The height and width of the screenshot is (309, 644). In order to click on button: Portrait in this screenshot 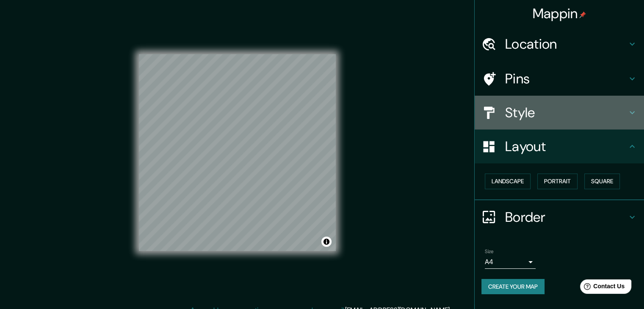, I will do `click(557, 181)`.